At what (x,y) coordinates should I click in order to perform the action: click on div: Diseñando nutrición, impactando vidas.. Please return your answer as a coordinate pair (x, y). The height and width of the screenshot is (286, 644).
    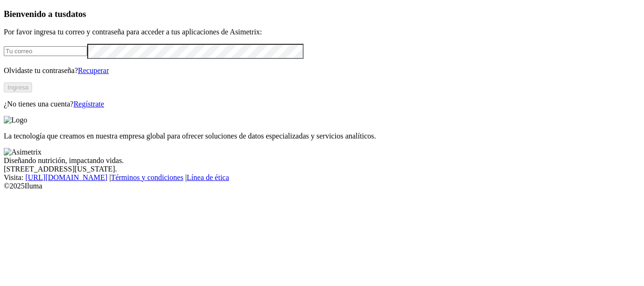
    Looking at the image, I should click on (322, 161).